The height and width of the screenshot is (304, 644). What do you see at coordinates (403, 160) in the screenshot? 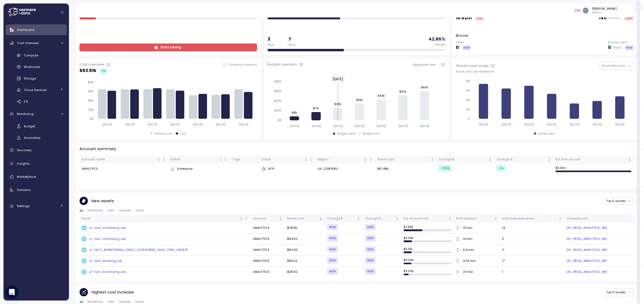
I see `div: Period cost` at bounding box center [403, 160].